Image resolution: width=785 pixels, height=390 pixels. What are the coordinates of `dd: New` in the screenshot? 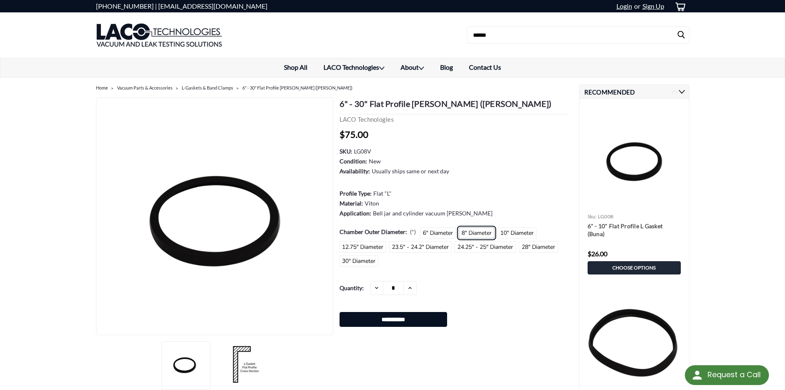 It's located at (375, 161).